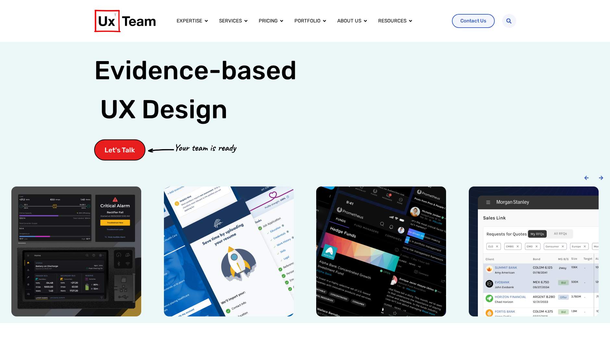 Image resolution: width=610 pixels, height=346 pixels. I want to click on a: Let's Talk, so click(120, 150).